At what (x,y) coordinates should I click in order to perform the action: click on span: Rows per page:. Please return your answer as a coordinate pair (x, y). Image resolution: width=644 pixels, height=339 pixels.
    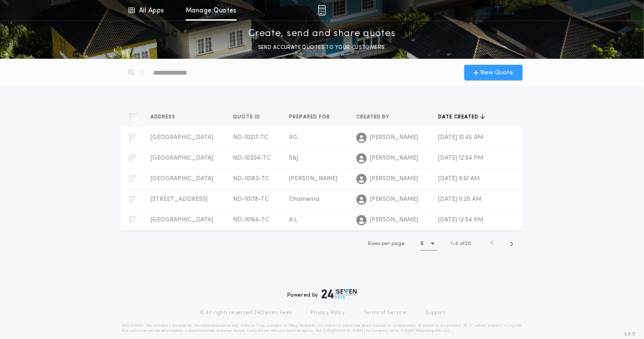
    Looking at the image, I should click on (387, 244).